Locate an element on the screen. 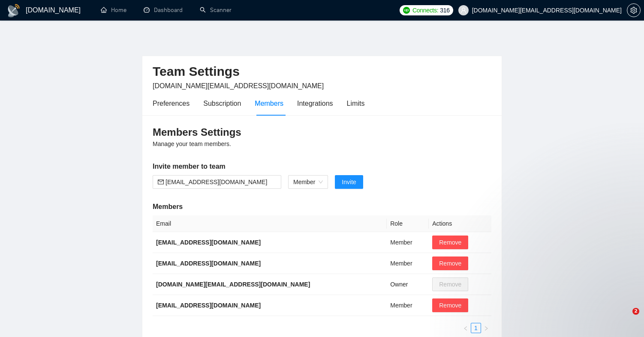  th: Role is located at coordinates (408, 223).